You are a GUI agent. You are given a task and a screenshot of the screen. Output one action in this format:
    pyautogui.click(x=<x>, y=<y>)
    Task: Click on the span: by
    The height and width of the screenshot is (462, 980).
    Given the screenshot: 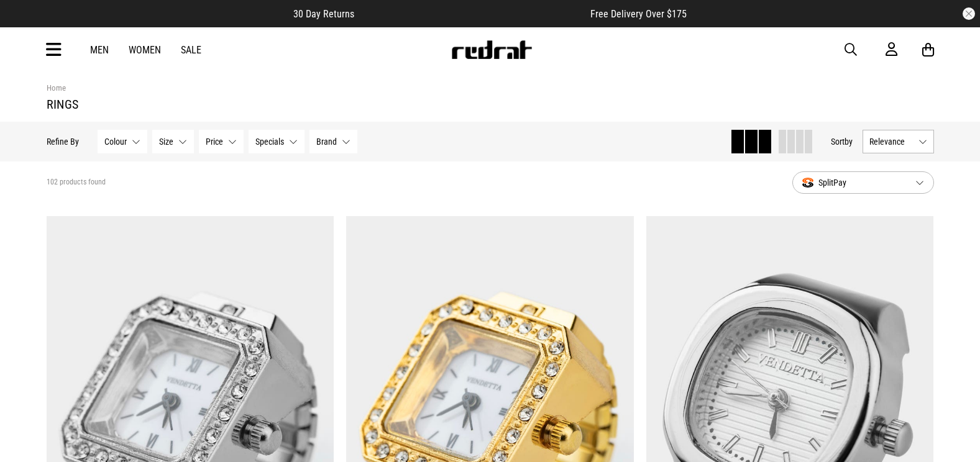 What is the action you would take?
    pyautogui.click(x=849, y=141)
    